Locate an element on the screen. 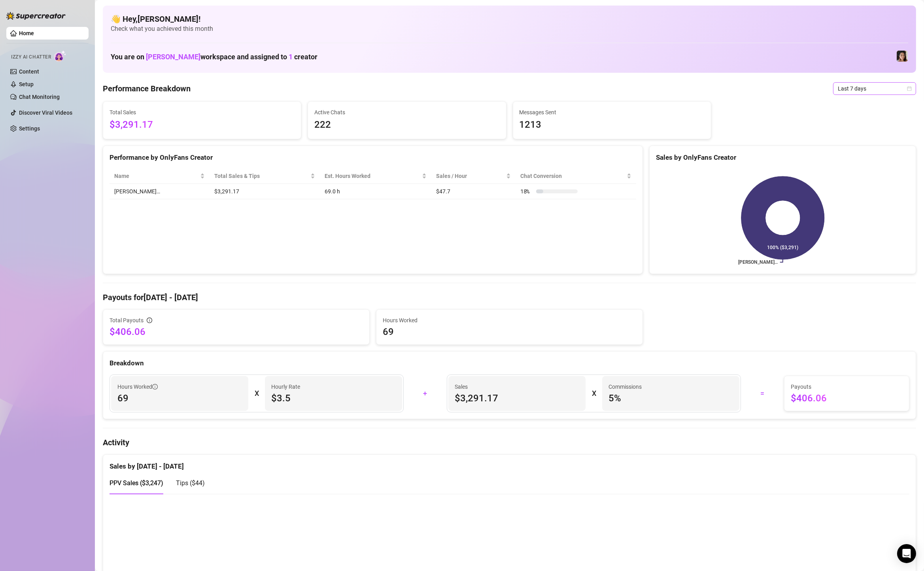  th: Sales / Hour is located at coordinates (473, 176).